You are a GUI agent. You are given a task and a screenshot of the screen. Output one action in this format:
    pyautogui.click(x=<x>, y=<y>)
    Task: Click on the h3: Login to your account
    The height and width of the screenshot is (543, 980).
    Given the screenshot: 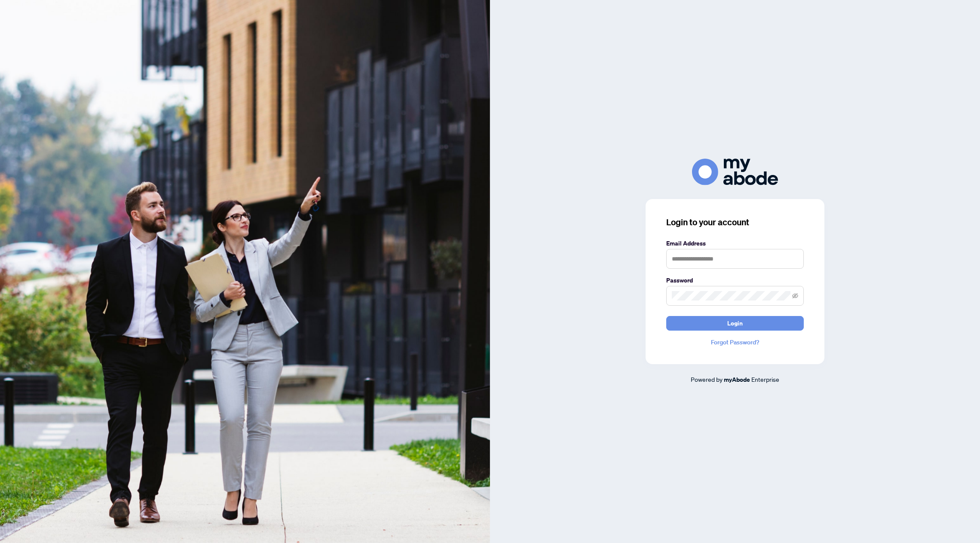 What is the action you would take?
    pyautogui.click(x=735, y=222)
    